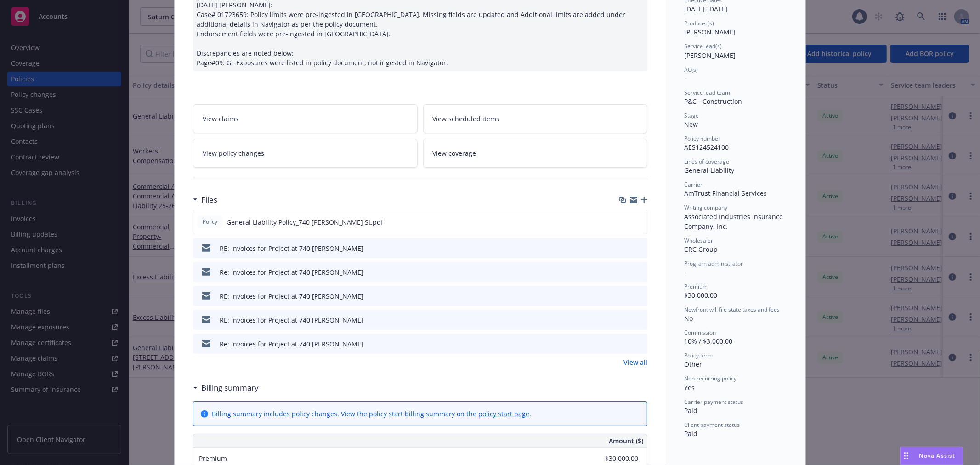 This screenshot has height=465, width=980. What do you see at coordinates (689, 388) in the screenshot?
I see `span: Yes` at bounding box center [689, 388].